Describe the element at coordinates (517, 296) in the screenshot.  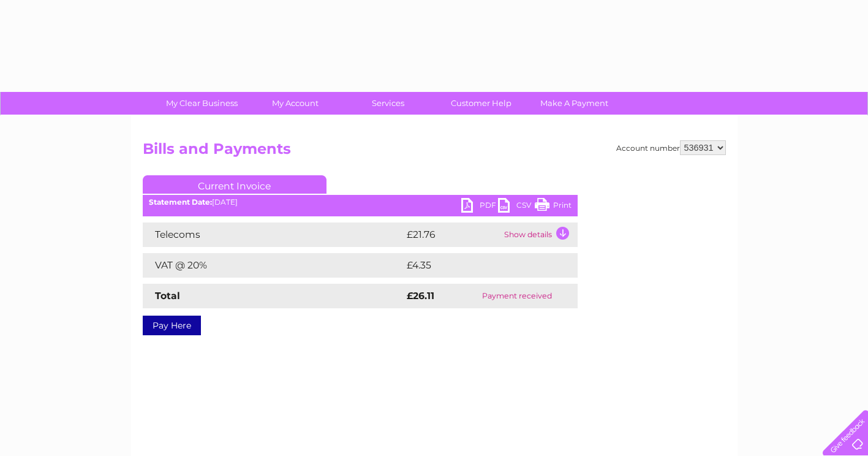
I see `td: Payment received` at that location.